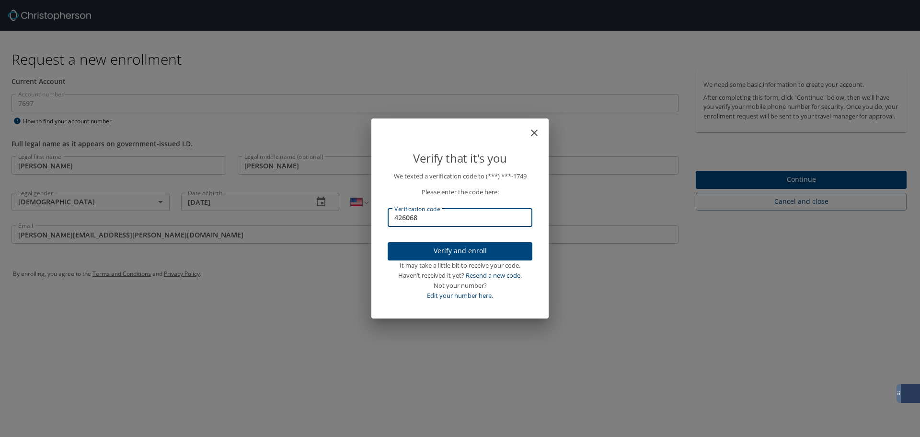 This screenshot has width=920, height=437. Describe the element at coordinates (460, 251) in the screenshot. I see `button: Verify and enroll` at that location.